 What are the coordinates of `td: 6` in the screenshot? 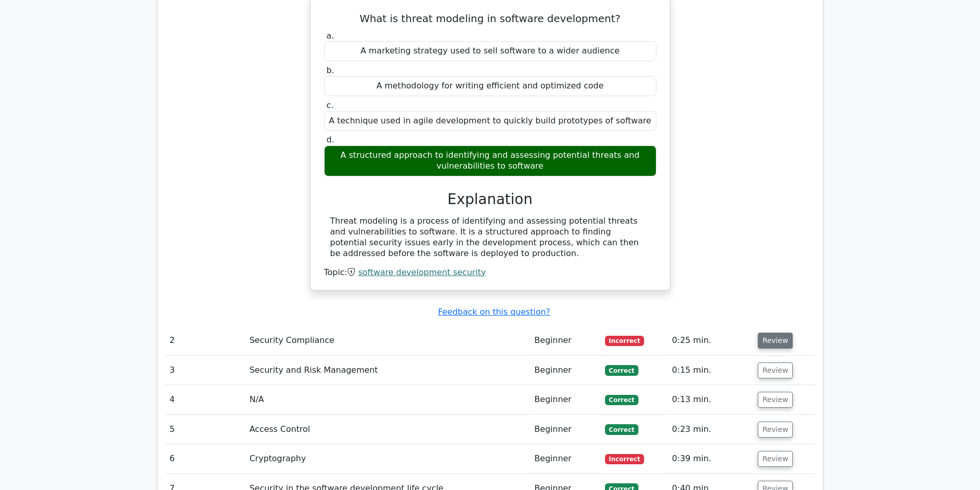 It's located at (205, 459).